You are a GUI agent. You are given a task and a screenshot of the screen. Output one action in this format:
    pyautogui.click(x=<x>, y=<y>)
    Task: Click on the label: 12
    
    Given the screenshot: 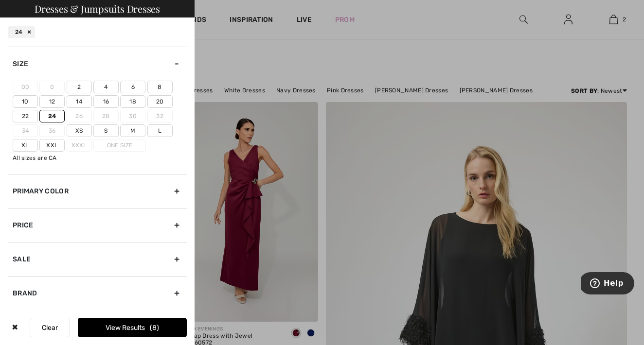 What is the action you would take?
    pyautogui.click(x=52, y=102)
    